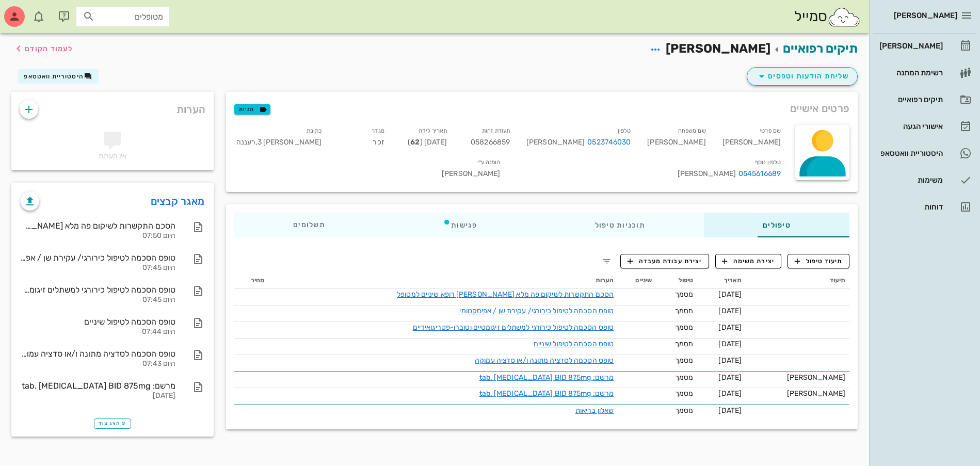 Image resolution: width=980 pixels, height=466 pixels. What do you see at coordinates (98, 322) in the screenshot?
I see `div: טופס הסכמה לטיפול שיניים` at bounding box center [98, 322].